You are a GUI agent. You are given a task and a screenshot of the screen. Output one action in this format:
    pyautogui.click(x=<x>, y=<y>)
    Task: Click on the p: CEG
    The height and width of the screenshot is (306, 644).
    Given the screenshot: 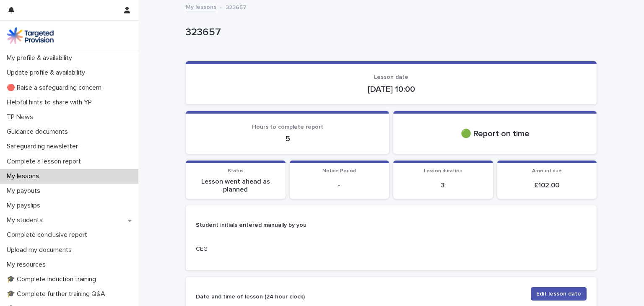 What is the action you would take?
    pyautogui.click(x=257, y=249)
    